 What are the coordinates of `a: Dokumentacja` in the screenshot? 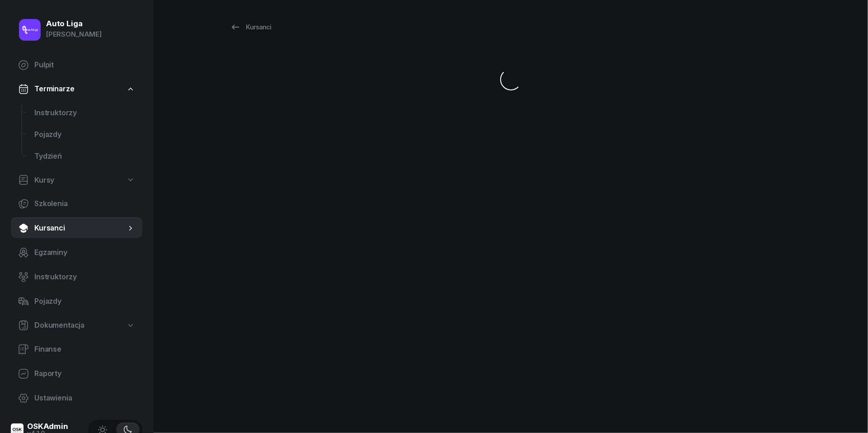 It's located at (76, 326).